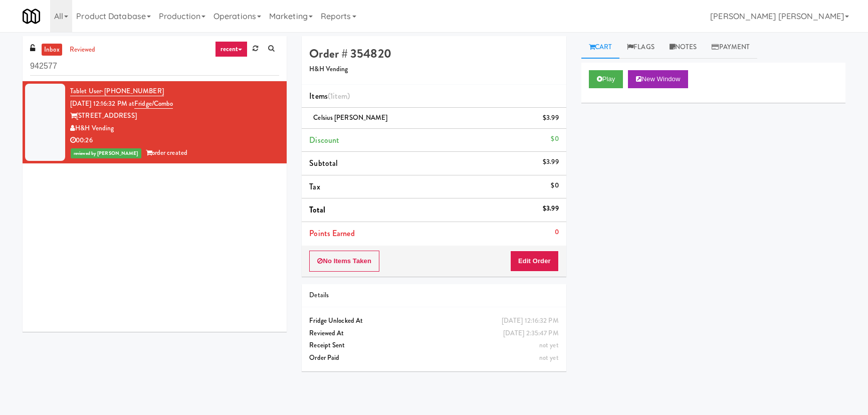 The height and width of the screenshot is (415, 868). Describe the element at coordinates (83, 50) in the screenshot. I see `a: reviewed` at that location.